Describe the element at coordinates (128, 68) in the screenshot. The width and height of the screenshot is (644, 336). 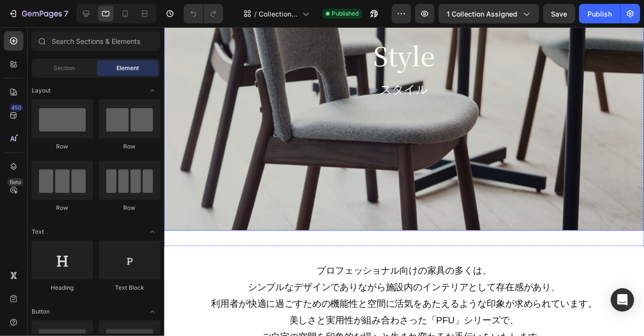
I see `span: Element` at that location.